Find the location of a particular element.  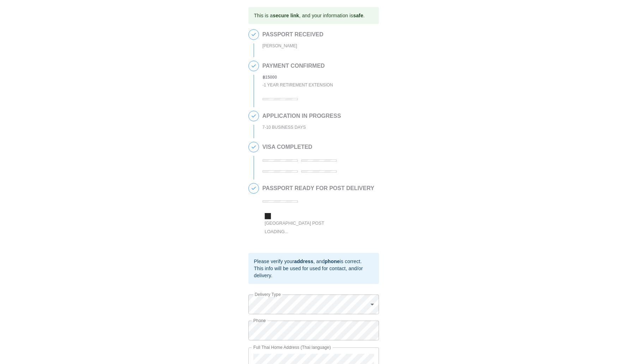

span: 4 is located at coordinates (254, 147).